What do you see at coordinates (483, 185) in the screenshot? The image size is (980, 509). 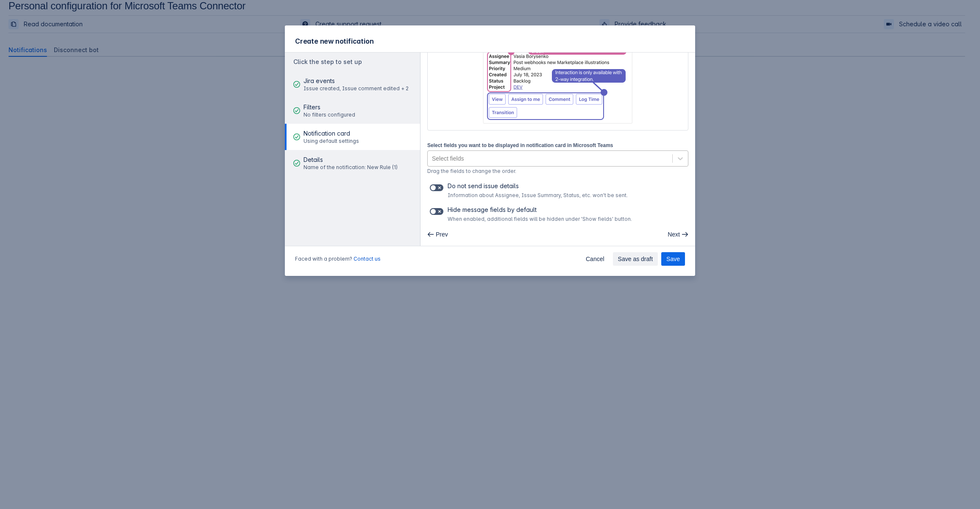 I see `span: Do not send issue details` at bounding box center [483, 185].